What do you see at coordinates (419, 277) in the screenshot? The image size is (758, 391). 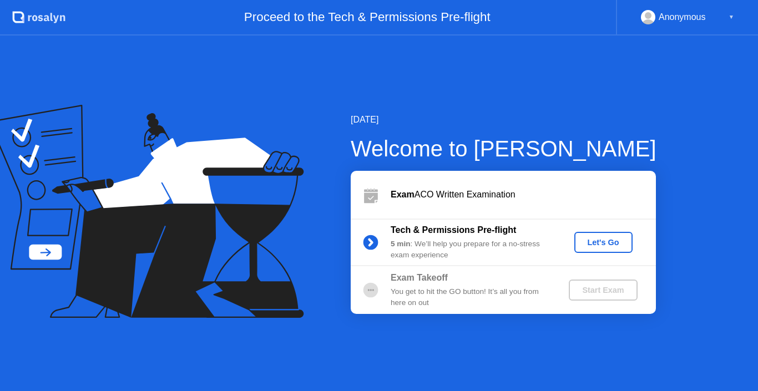 I see `b: Exam Takeoff` at bounding box center [419, 277].